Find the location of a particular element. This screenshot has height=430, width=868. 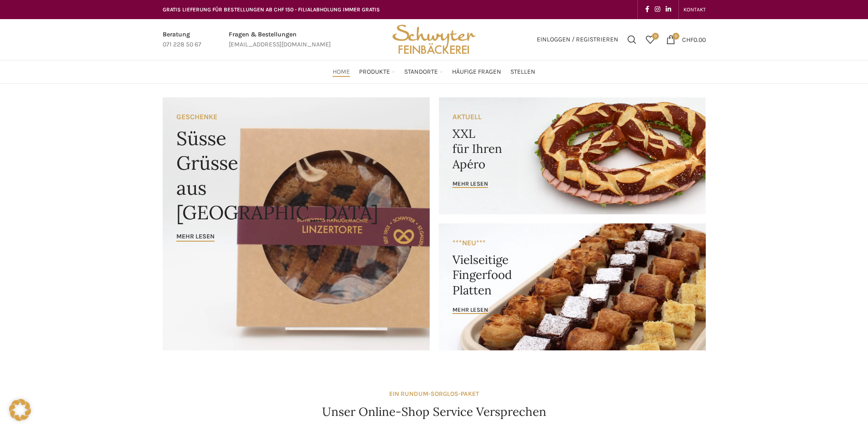

a: 0 CHF0.00 is located at coordinates (685, 40).